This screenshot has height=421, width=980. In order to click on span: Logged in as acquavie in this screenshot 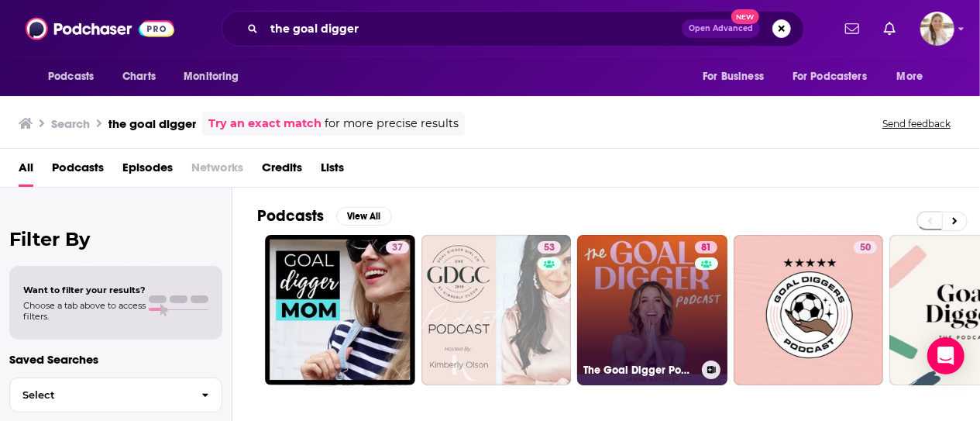, I will do `click(937, 29)`.